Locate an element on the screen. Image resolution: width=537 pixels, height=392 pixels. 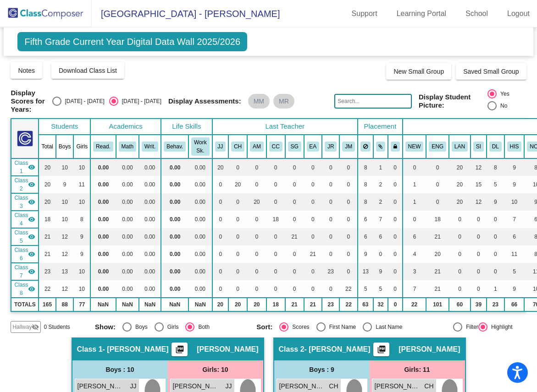
td: 4 is located at coordinates (414, 254).